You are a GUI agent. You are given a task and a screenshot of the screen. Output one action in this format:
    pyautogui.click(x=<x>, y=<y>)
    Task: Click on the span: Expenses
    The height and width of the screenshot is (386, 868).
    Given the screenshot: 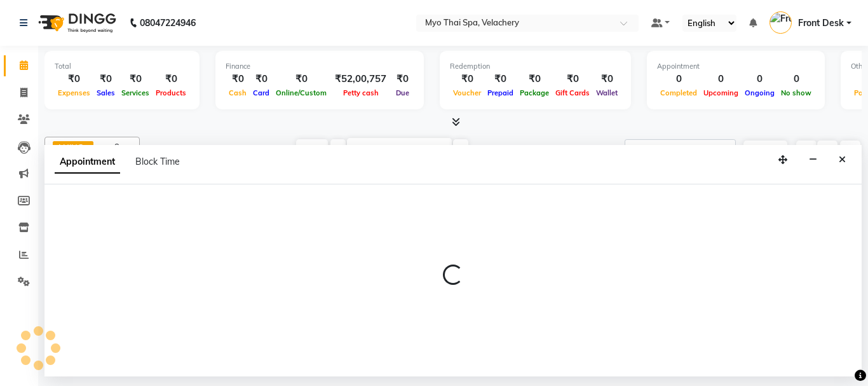 What is the action you would take?
    pyautogui.click(x=74, y=93)
    